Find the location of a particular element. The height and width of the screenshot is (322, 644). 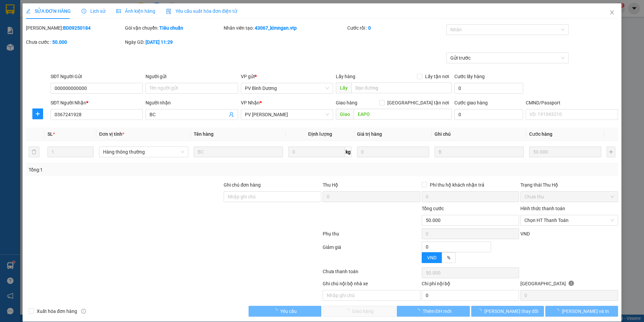

span: user-add is located at coordinates (232, 114).